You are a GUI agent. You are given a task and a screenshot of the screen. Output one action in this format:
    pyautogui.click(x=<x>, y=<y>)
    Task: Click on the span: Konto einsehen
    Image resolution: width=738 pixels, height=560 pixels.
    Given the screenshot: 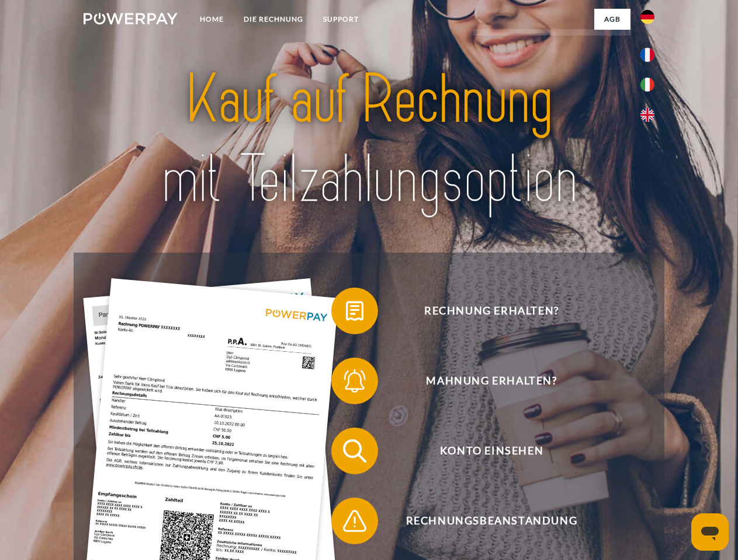 What is the action you would take?
    pyautogui.click(x=492, y=451)
    